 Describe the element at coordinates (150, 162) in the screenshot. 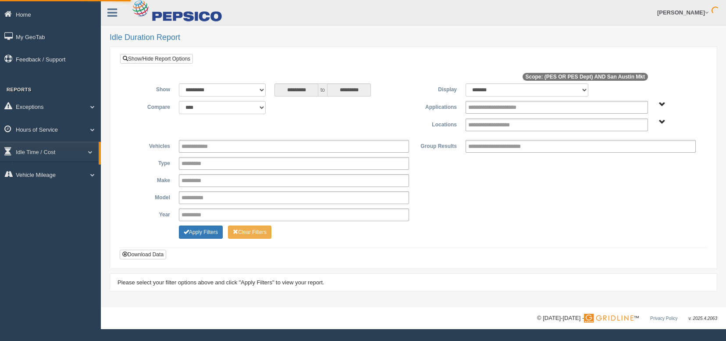

I see `label: Type` at that location.